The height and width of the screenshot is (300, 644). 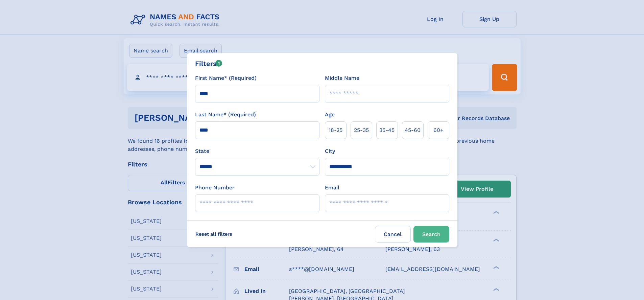 I want to click on span: 25‑35, so click(x=361, y=130).